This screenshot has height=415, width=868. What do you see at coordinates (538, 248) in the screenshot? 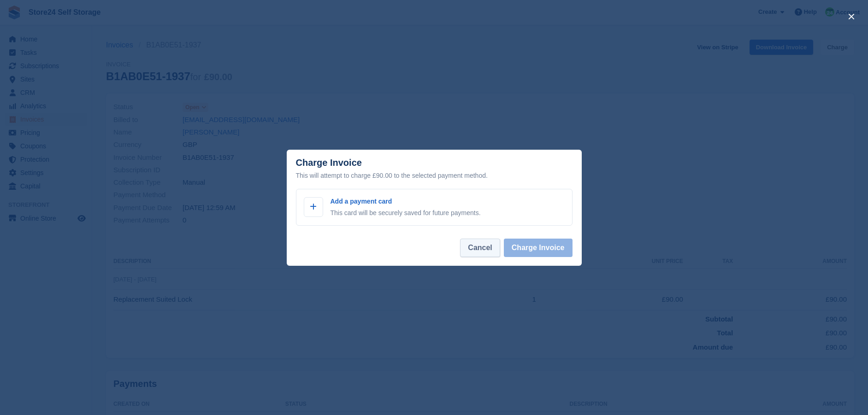
I see `button: Charge Invoice` at bounding box center [538, 248].